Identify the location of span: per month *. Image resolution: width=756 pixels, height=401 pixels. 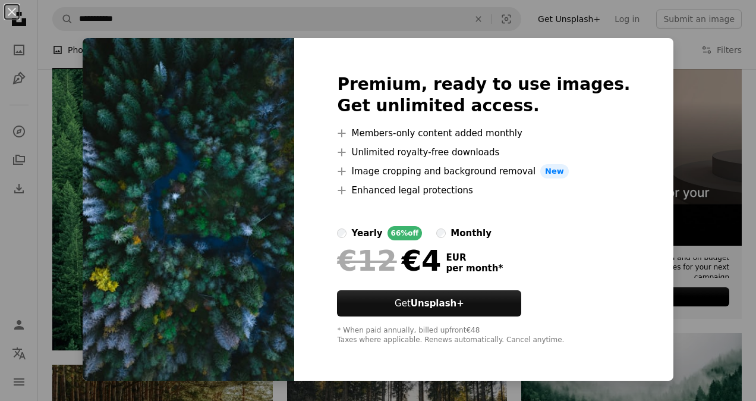
(474, 268).